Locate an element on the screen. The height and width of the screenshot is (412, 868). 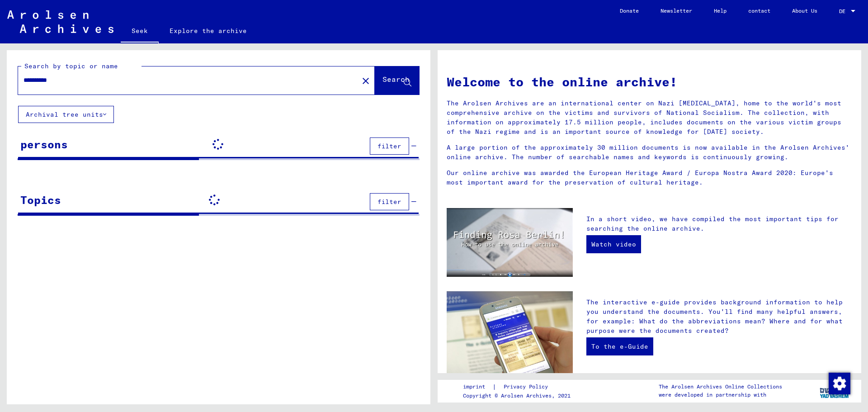
font: Search by topic or name is located at coordinates (71, 66).